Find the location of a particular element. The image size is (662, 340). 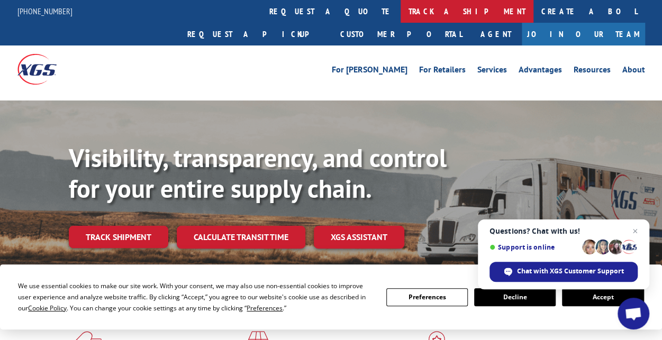

a: XGS ASSISTANT is located at coordinates (359, 237).